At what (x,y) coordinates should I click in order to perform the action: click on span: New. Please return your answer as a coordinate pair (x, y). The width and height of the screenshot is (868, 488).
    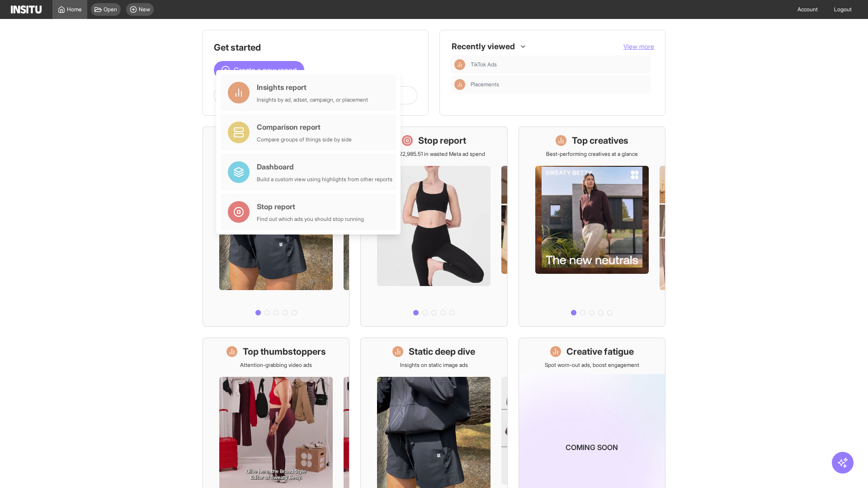
    Looking at the image, I should click on (145, 9).